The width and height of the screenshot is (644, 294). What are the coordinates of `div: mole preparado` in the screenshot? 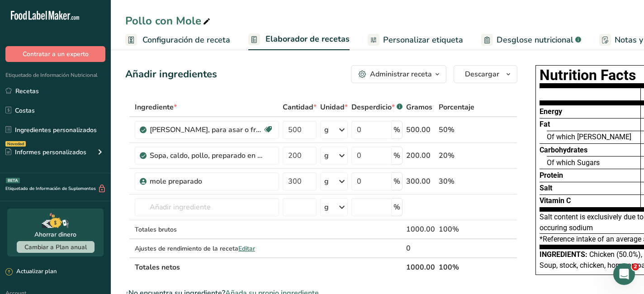 It's located at (206, 181).